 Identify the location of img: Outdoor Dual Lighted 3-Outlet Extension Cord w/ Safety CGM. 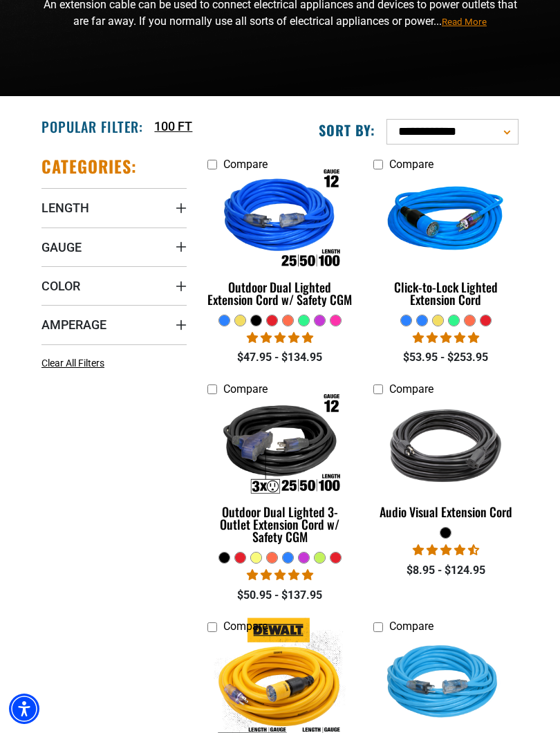
(280, 446).